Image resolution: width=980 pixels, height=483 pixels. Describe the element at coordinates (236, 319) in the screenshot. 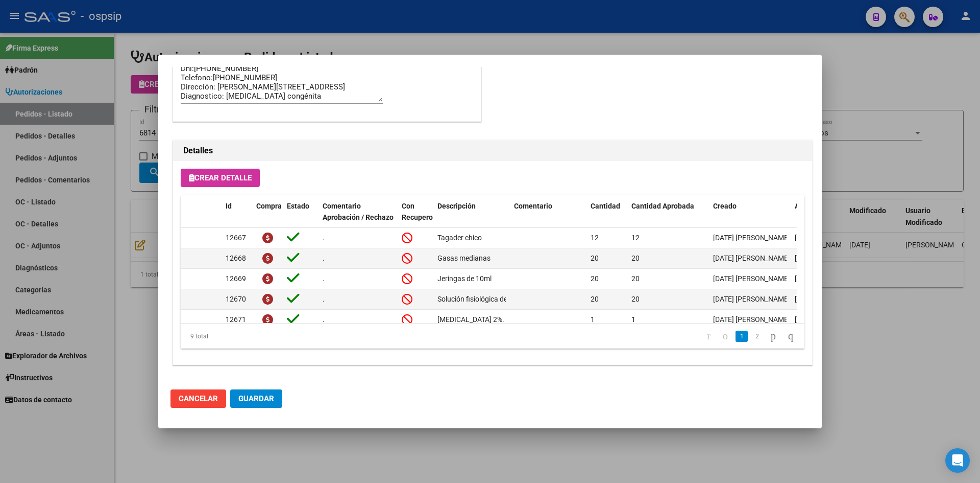

I see `span: 12671` at that location.